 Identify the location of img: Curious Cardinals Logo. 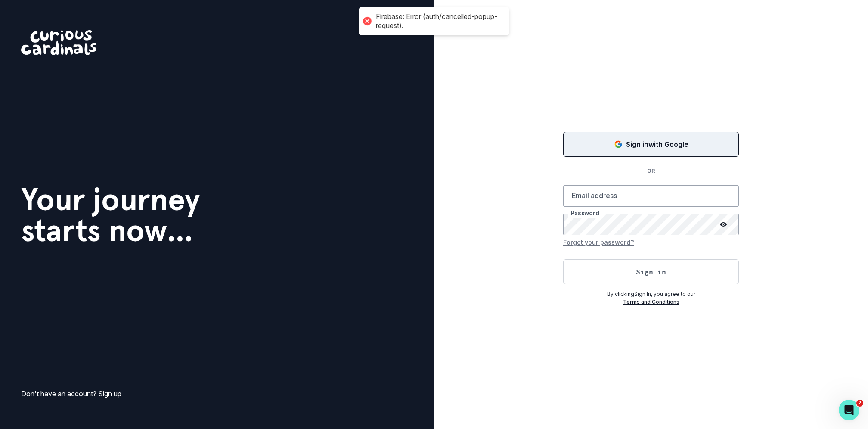
(58, 43).